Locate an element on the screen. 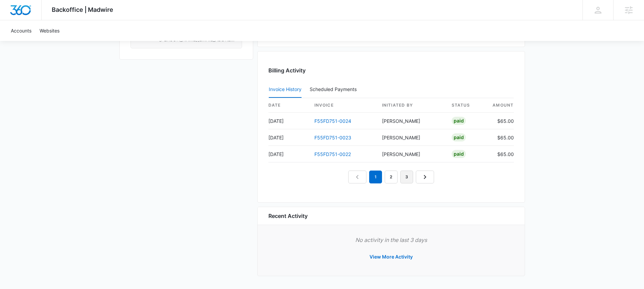  th: Initiated By is located at coordinates (411, 105).